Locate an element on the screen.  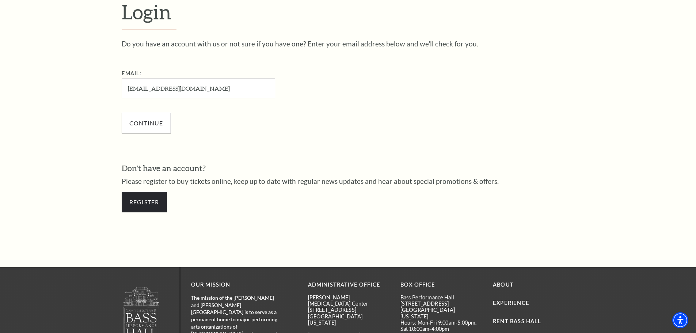
p: Please register to buy tickets online, keep up to date with regular news updates and hear about s... is located at coordinates (348, 181).